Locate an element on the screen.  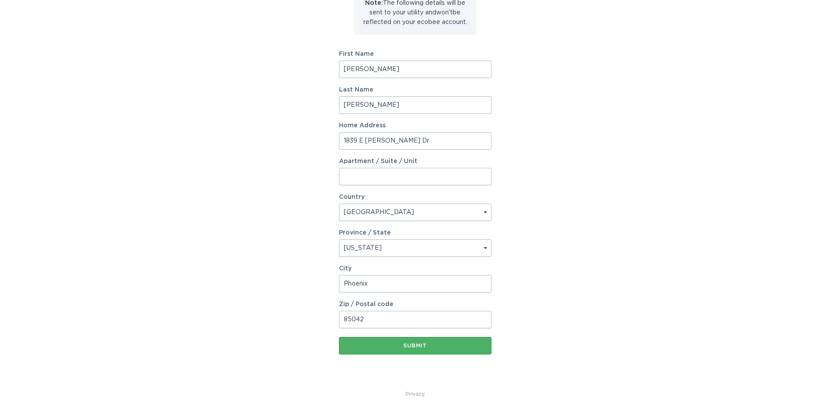
label: Province / State is located at coordinates (365, 233).